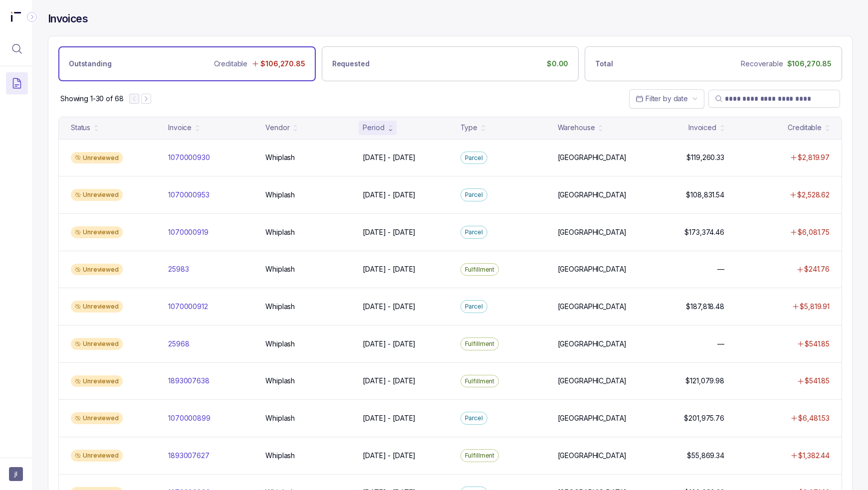 The image size is (868, 490). What do you see at coordinates (146, 99) in the screenshot?
I see `button: Next Page` at bounding box center [146, 99].